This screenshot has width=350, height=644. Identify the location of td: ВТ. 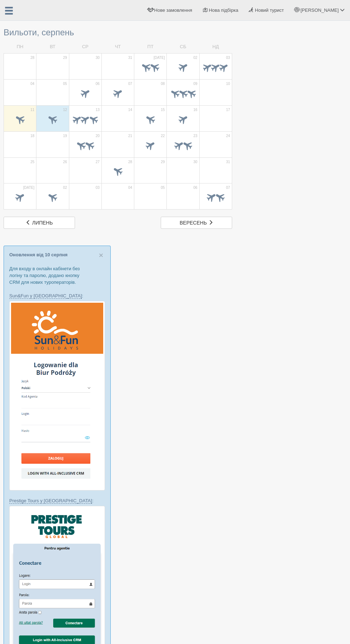
(53, 47).